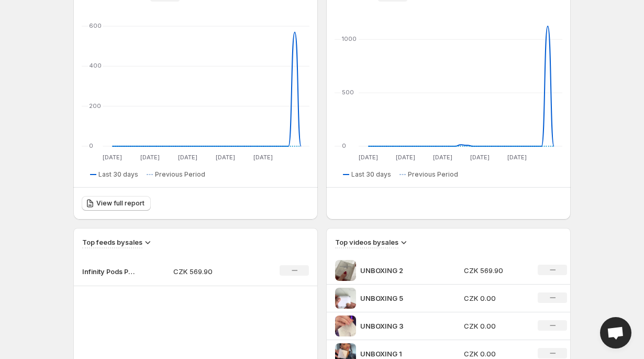 This screenshot has width=644, height=359. What do you see at coordinates (121, 203) in the screenshot?
I see `span: View full report` at bounding box center [121, 203].